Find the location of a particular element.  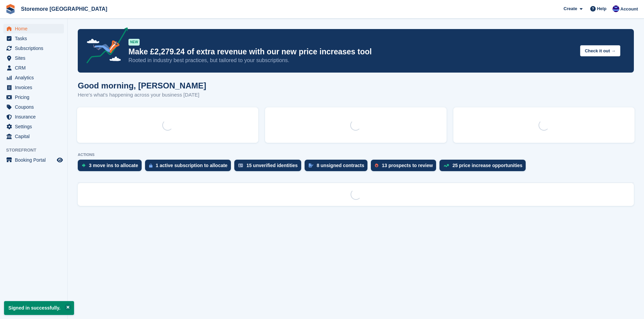

div: 25 price increase opportunities is located at coordinates (487, 165).